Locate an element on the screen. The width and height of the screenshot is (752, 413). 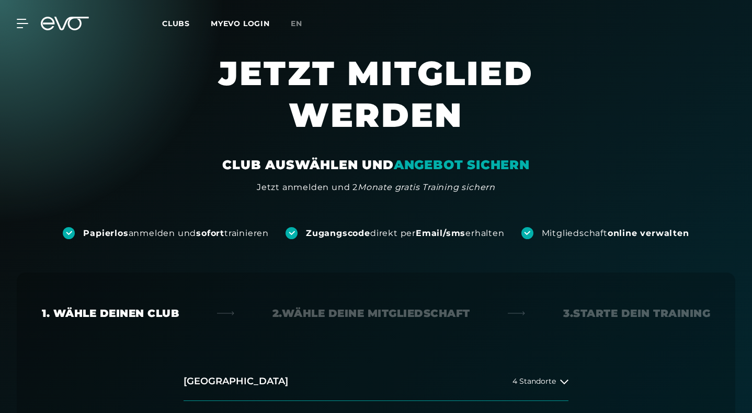
strong: Zugangscode is located at coordinates (338, 233).